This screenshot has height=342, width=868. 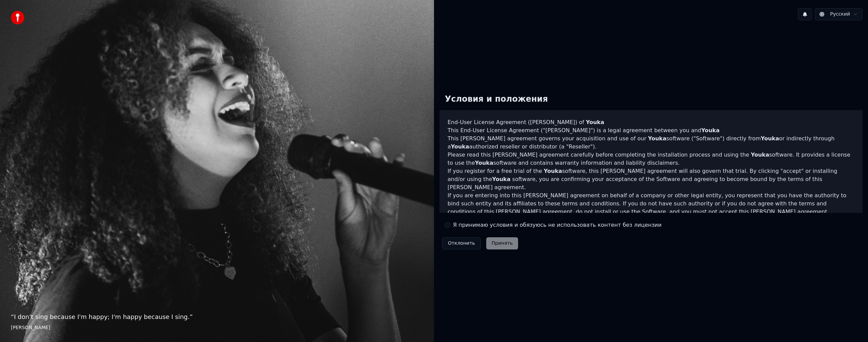 What do you see at coordinates (461, 244) in the screenshot?
I see `button: Отклонить` at bounding box center [461, 244].